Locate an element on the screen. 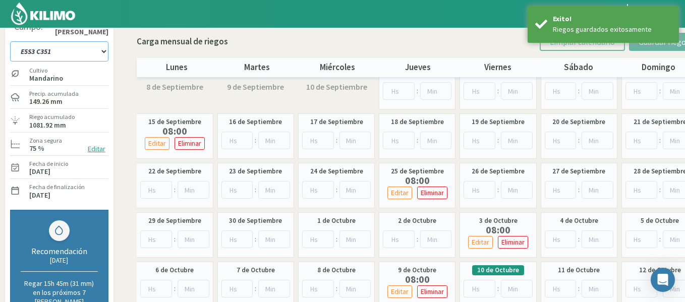 The image size is (685, 302). label: 8 de Octubre is located at coordinates (336, 270).